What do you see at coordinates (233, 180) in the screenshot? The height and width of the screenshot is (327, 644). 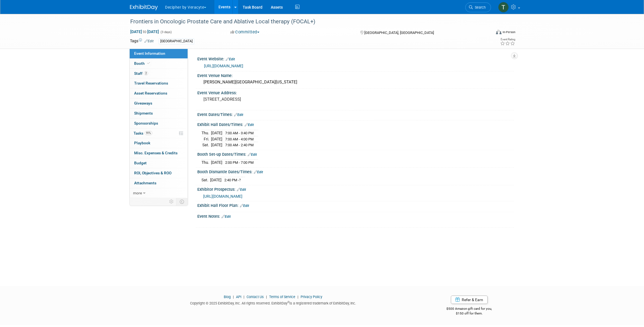 I see `span: 2:40 PM -` at bounding box center [233, 180].